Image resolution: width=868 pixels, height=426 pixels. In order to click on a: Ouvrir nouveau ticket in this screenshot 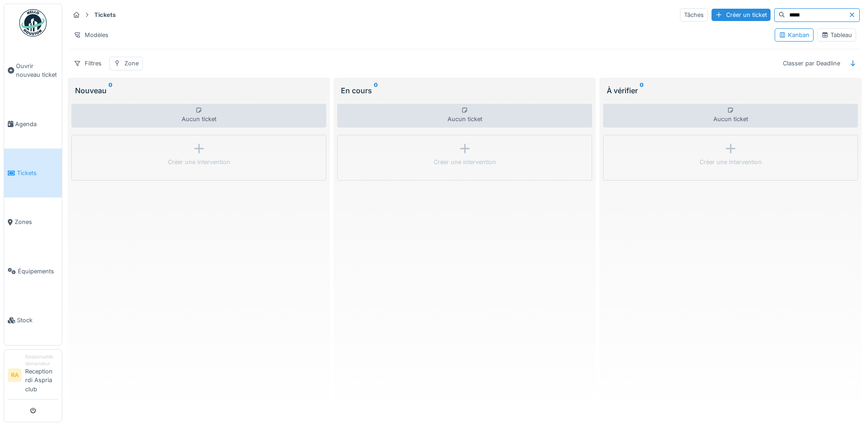, I will do `click(33, 71)`.